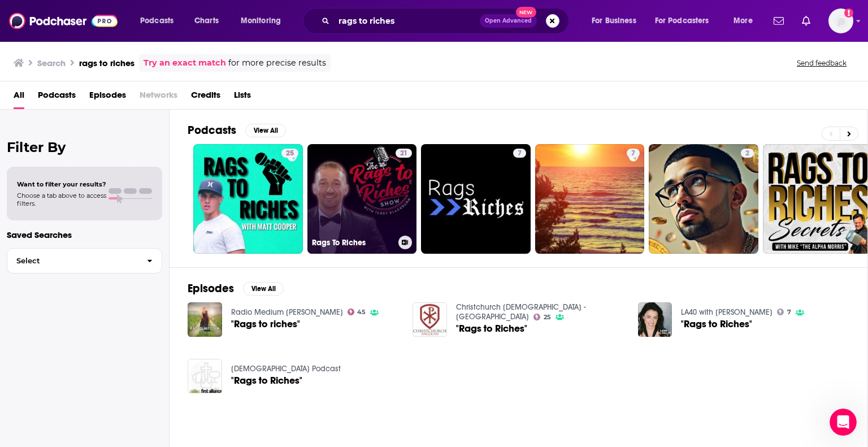 Image resolution: width=868 pixels, height=447 pixels. Describe the element at coordinates (362, 198) in the screenshot. I see `a: 21Rags To Riches` at that location.